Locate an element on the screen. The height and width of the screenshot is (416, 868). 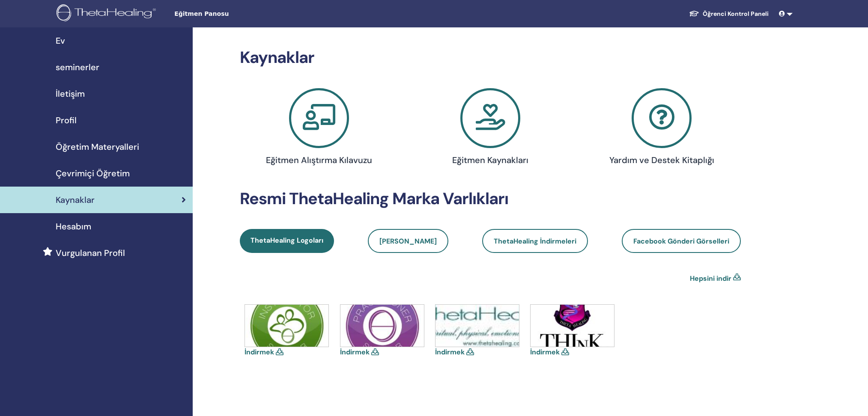
img: think-shield.jpg is located at coordinates (572, 326).